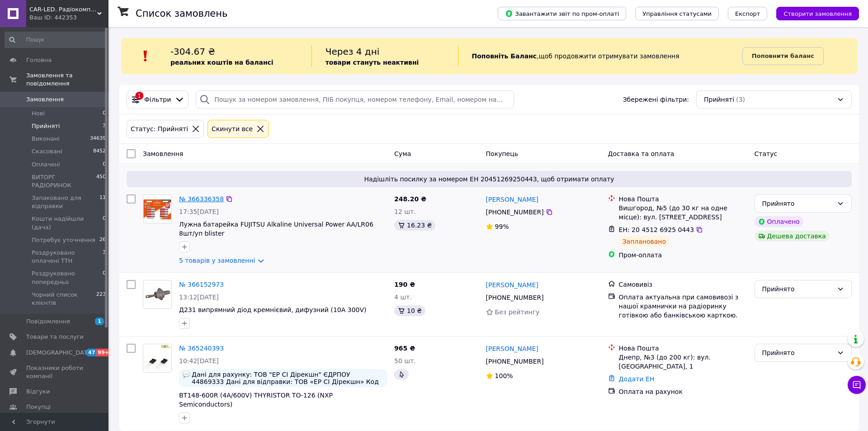 This screenshot has width=868, height=431. I want to click on a: № 365240393, so click(201, 348).